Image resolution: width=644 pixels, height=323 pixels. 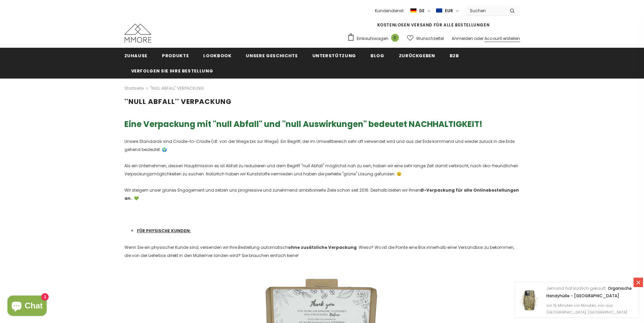 I want to click on span: Eine Verpackung mit ''null Abfall'' und ''null Auswirkungen'' bedeutet NACHHALTIGKEIT!, so click(x=303, y=124).